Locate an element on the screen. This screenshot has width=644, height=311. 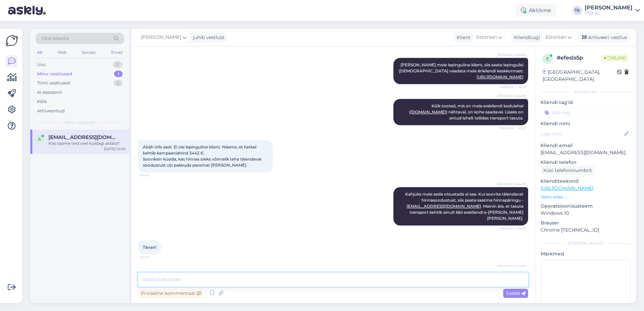
div: Kliendi info is located at coordinates (585, 92).